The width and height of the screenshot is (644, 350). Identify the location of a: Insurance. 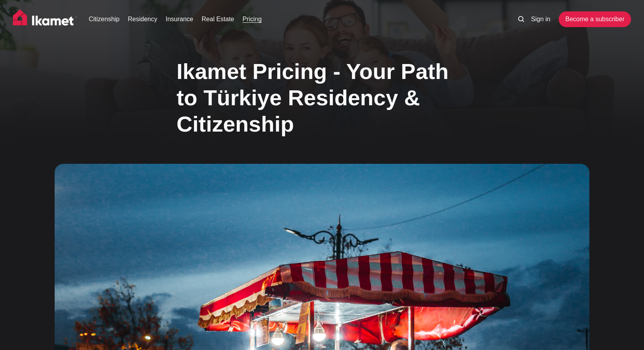
(179, 19).